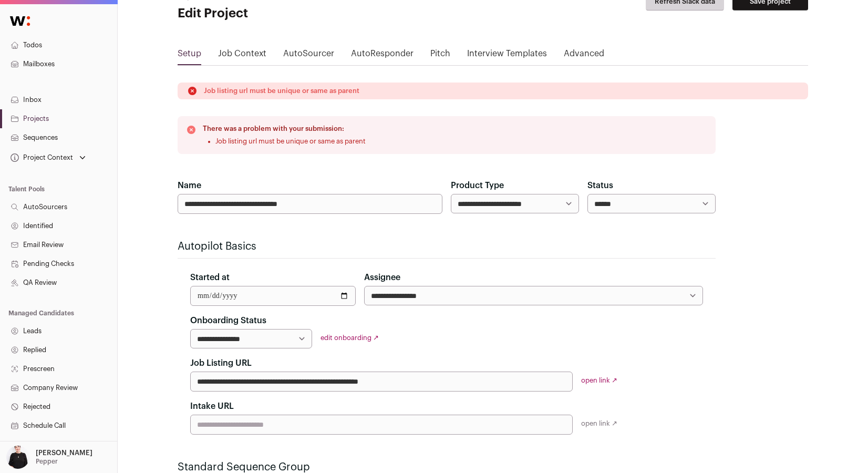 The image size is (868, 473). I want to click on h3: There was a problem with your submission:, so click(284, 129).